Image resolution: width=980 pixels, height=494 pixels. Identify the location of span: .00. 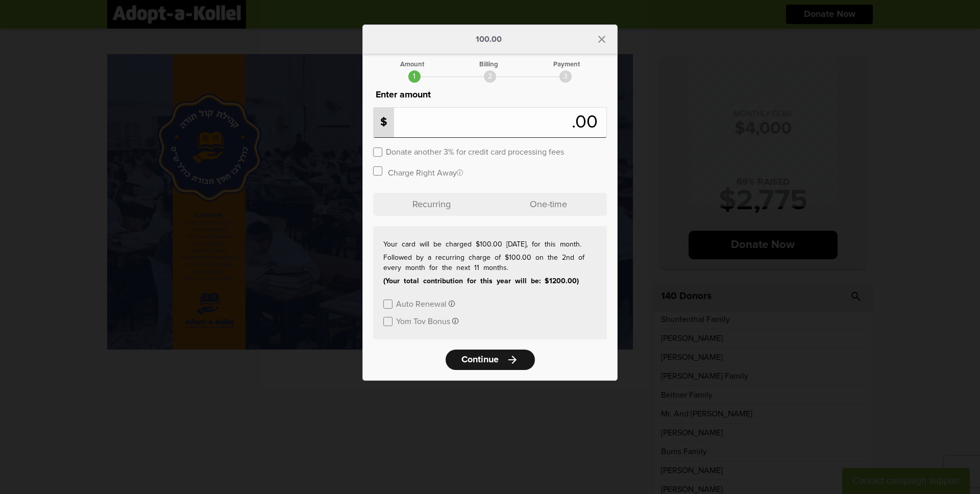
(587, 122).